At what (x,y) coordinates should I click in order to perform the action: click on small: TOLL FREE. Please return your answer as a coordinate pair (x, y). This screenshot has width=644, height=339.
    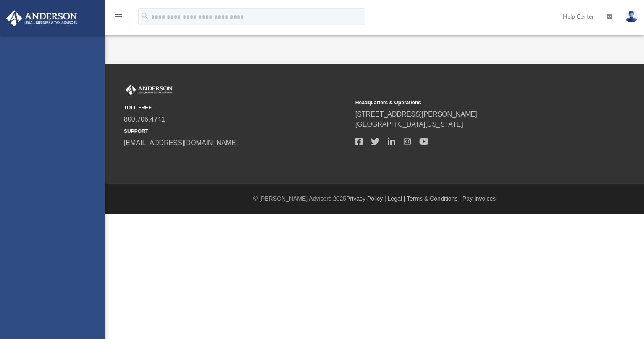
    Looking at the image, I should click on (236, 108).